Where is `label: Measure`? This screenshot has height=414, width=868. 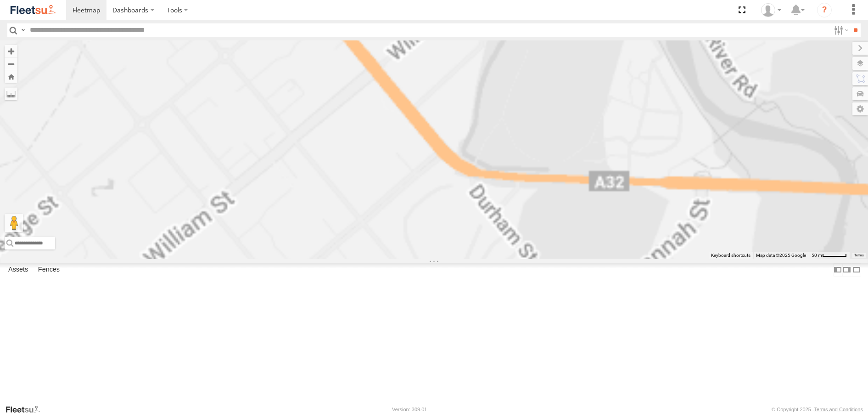 label: Measure is located at coordinates (11, 94).